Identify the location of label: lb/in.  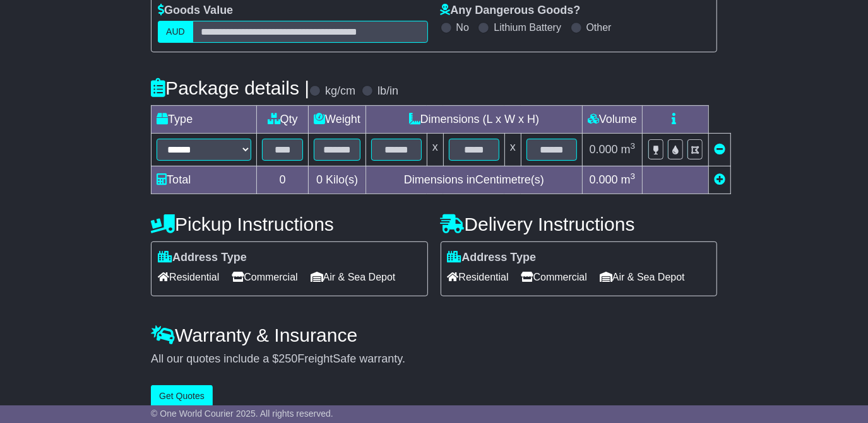
(388, 91).